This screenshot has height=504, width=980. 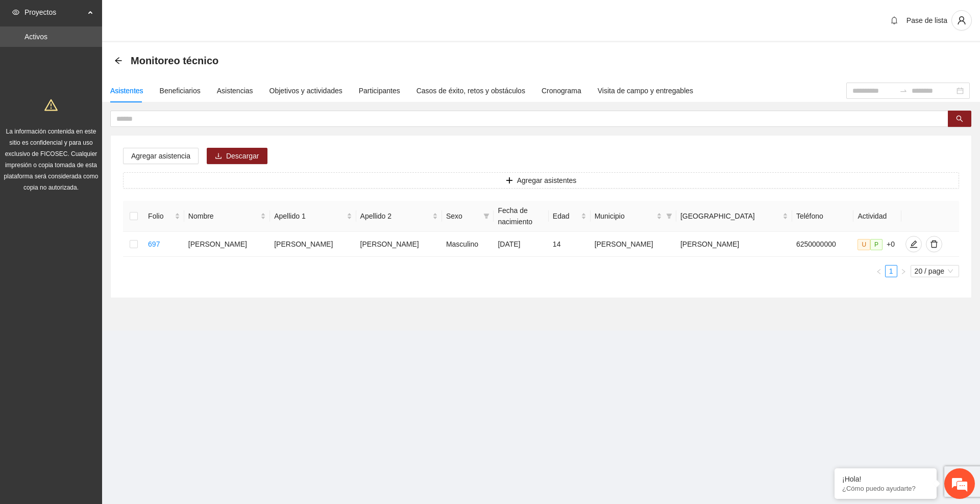 I want to click on span: eye, so click(x=16, y=12).